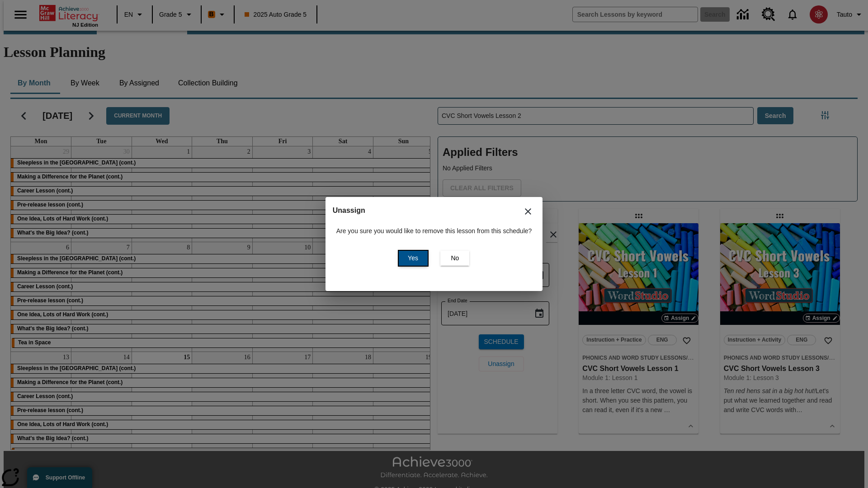 The width and height of the screenshot is (868, 488). I want to click on h2: Unassign, so click(434, 211).